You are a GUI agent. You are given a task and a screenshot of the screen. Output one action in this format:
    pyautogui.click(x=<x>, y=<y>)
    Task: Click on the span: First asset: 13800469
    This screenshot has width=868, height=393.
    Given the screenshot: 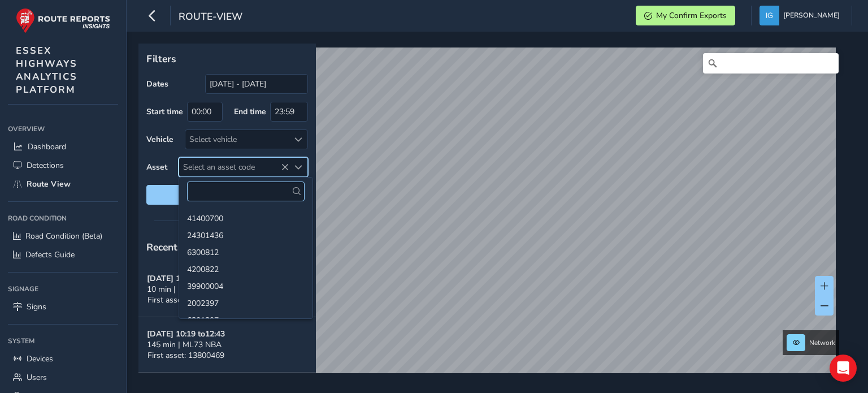 What is the action you would take?
    pyautogui.click(x=186, y=355)
    